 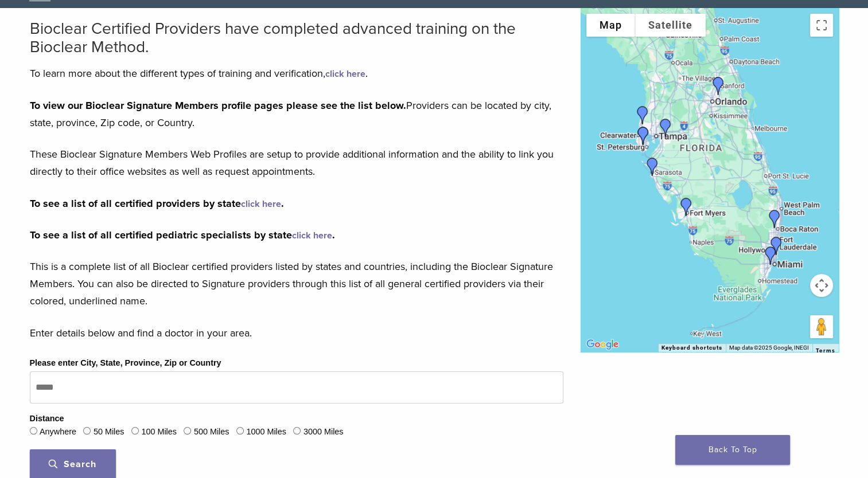 I want to click on p: Providers can be located by city, state, province, Zip code, or Country., so click(x=297, y=114).